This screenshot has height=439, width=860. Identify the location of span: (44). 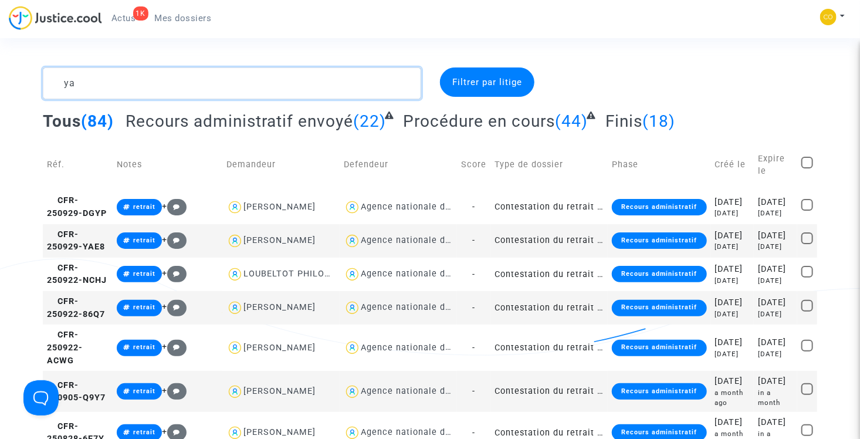
(571, 121).